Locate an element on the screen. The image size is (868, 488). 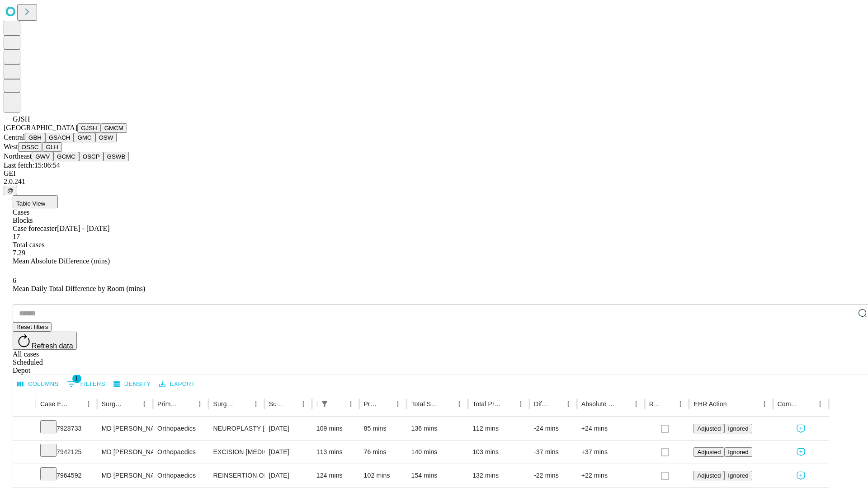
div: Primary Service is located at coordinates (168, 404).